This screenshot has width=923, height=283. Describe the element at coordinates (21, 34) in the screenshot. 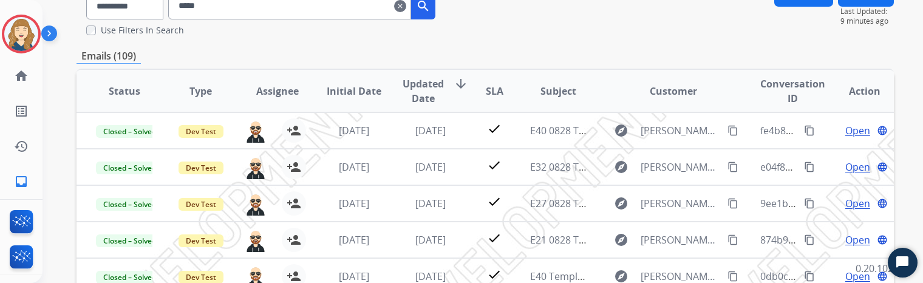

I see `img: avatar` at that location.